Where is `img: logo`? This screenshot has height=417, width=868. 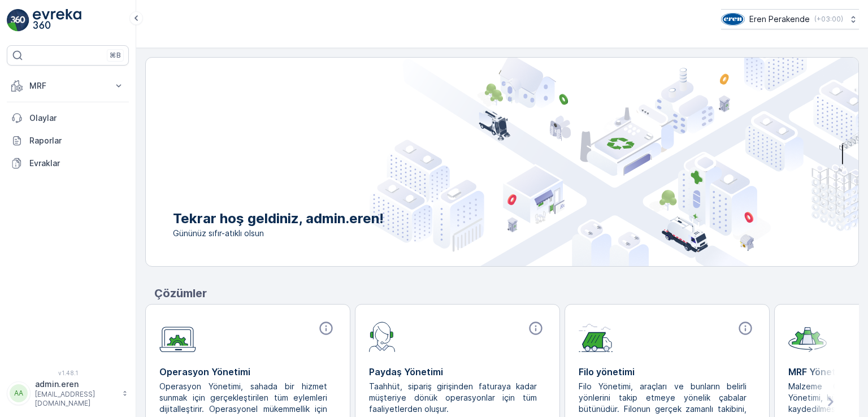
img: logo is located at coordinates (18, 21).